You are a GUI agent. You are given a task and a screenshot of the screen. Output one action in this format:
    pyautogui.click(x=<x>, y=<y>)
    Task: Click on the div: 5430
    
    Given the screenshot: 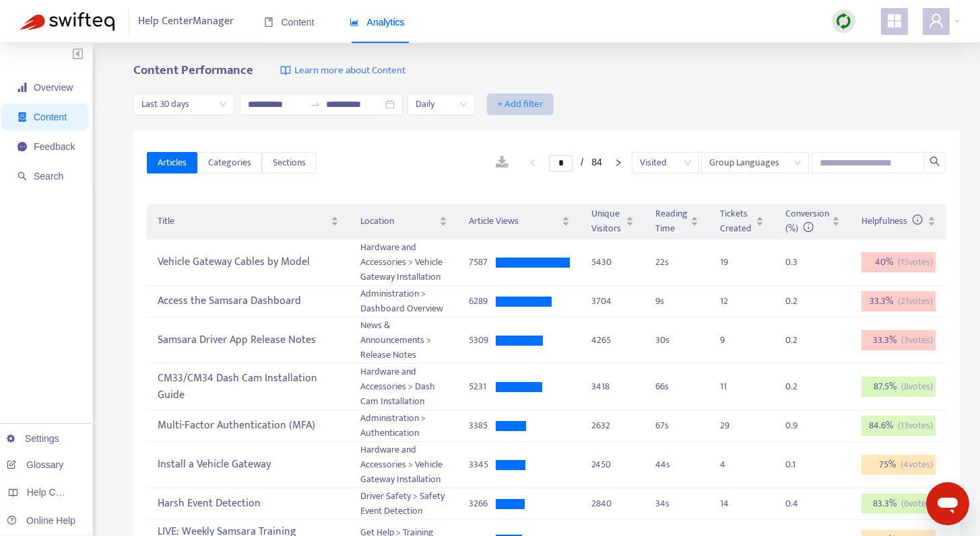 What is the action you would take?
    pyautogui.click(x=612, y=262)
    